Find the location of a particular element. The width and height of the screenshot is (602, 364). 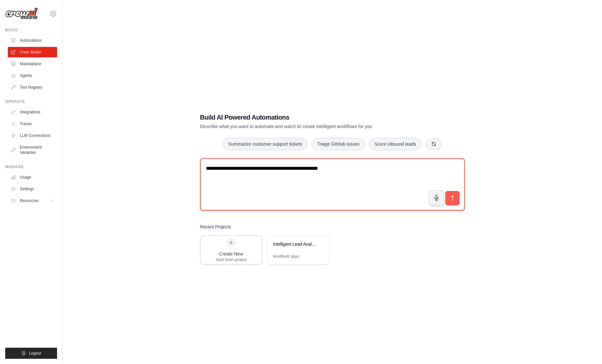

div: Create New is located at coordinates (231, 254).